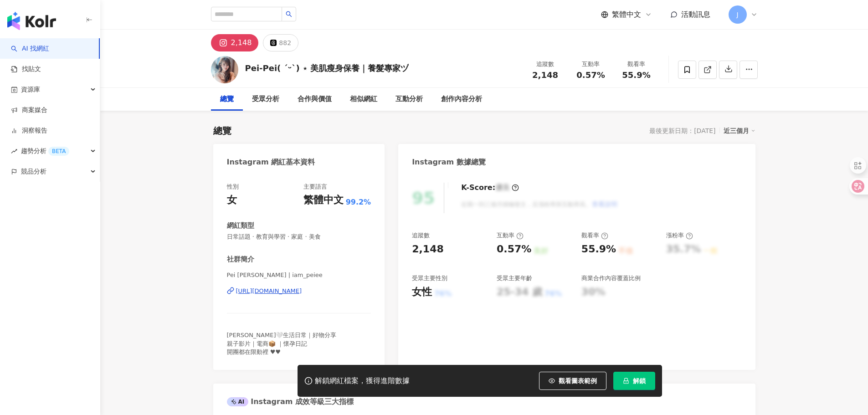  Describe the element at coordinates (315, 187) in the screenshot. I see `div: 主要語言` at that location.